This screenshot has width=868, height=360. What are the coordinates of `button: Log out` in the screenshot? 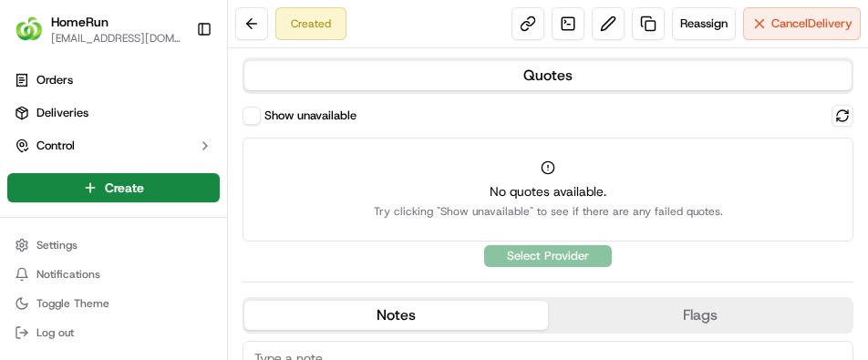 It's located at (113, 333).